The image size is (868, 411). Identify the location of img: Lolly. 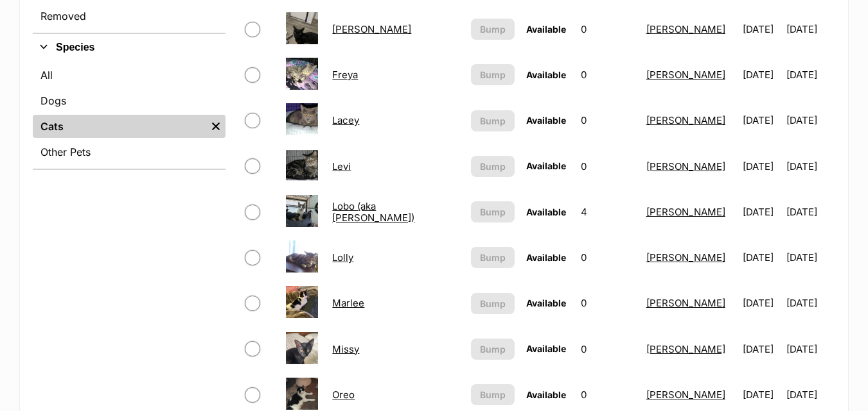
(302, 256).